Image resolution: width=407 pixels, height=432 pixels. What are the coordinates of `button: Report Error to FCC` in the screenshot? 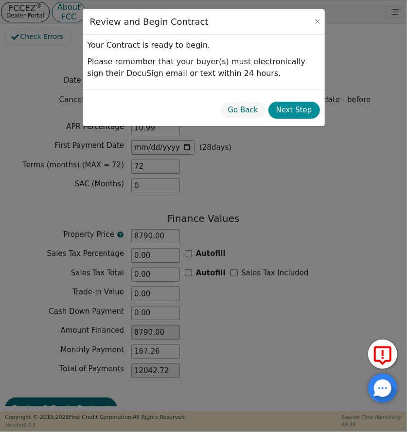 It's located at (383, 354).